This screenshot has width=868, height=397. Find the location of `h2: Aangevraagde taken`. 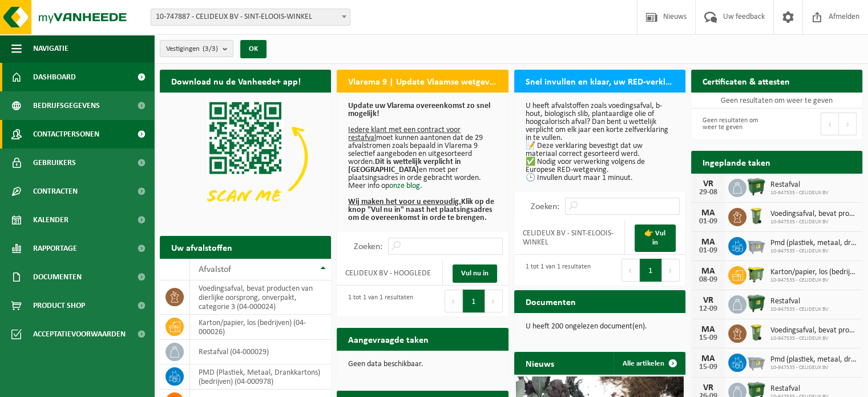

h2: Aangevraagde taken is located at coordinates (389, 338).